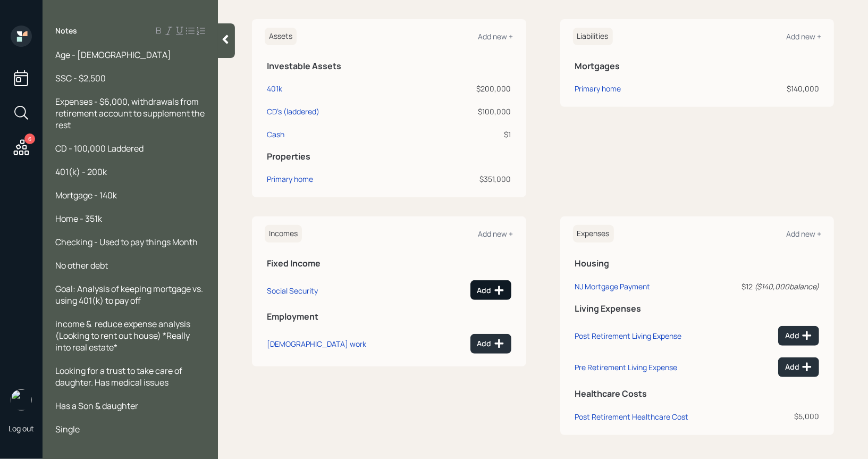  What do you see at coordinates (613, 286) in the screenshot?
I see `div: NJ Mortgage Payment` at bounding box center [613, 286].